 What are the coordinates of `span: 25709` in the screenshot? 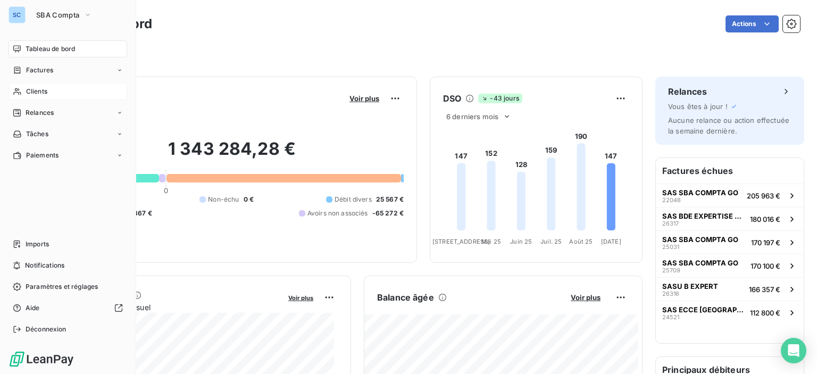 It's located at (671, 270).